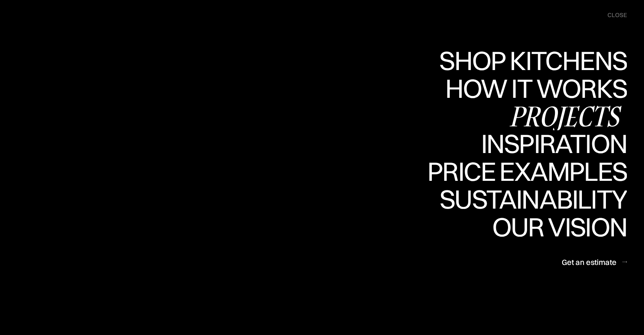 This screenshot has width=644, height=335. Describe the element at coordinates (566, 117) in the screenshot. I see `a: Projects` at that location.